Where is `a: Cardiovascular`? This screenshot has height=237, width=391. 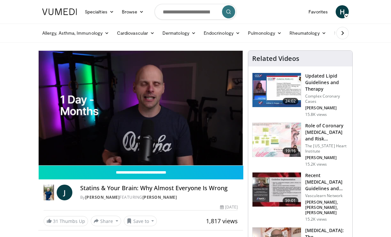
a: Cardiovascular is located at coordinates (136, 33).